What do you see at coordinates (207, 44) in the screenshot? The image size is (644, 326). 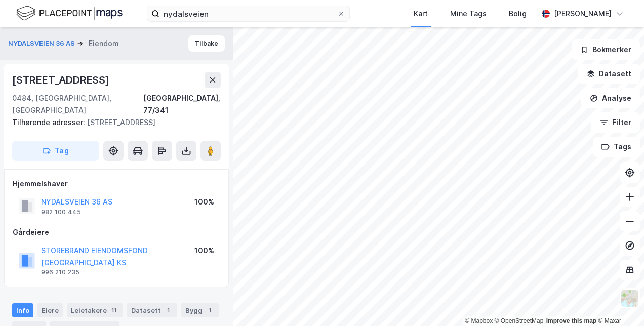 I see `button: Tilbake` at bounding box center [207, 44].